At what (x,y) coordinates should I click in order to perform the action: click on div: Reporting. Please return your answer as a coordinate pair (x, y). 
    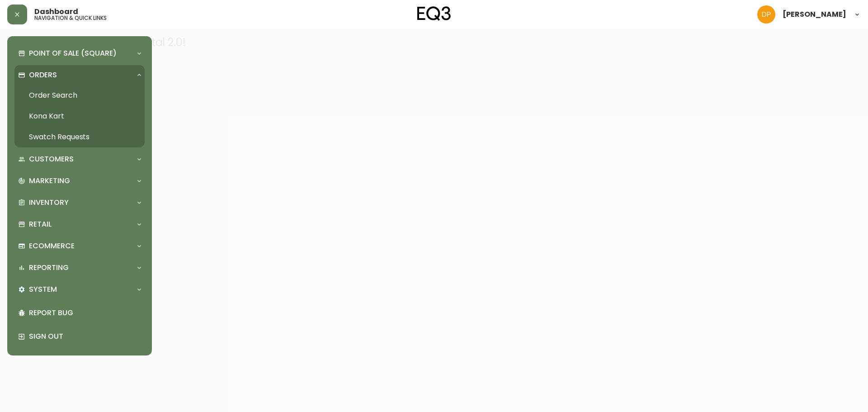
    Looking at the image, I should click on (80, 268).